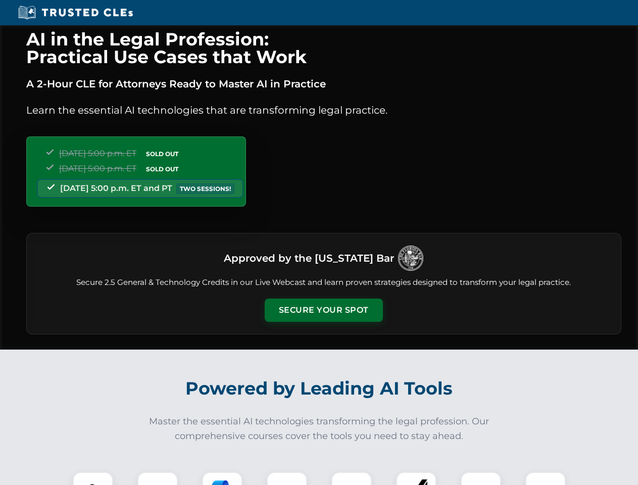  I want to click on button: Secure Your Spot, so click(324, 310).